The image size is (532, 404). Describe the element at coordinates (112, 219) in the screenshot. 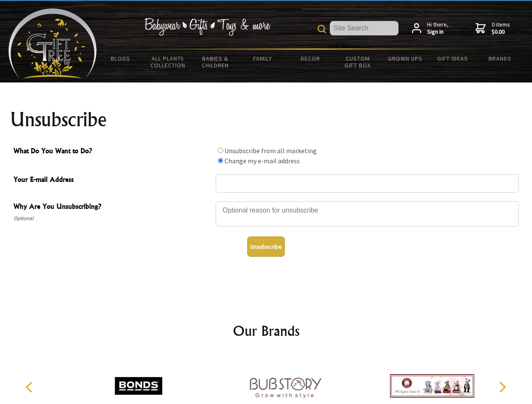

I see `span: Optional` at that location.